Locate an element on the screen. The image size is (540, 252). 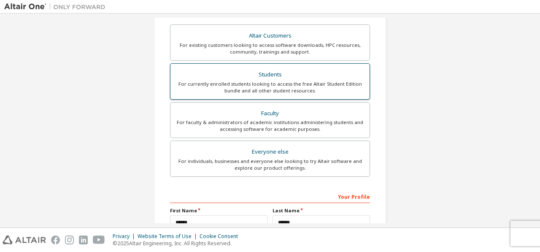
div: Students is located at coordinates (270, 75).